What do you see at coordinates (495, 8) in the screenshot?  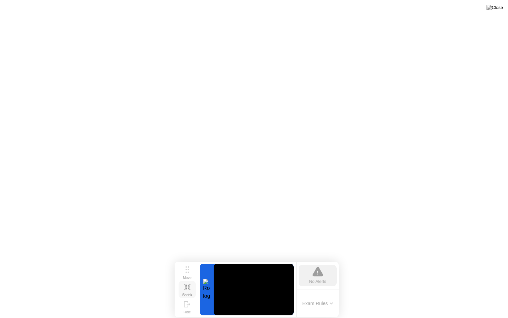 I see `img: Close` at bounding box center [495, 8].